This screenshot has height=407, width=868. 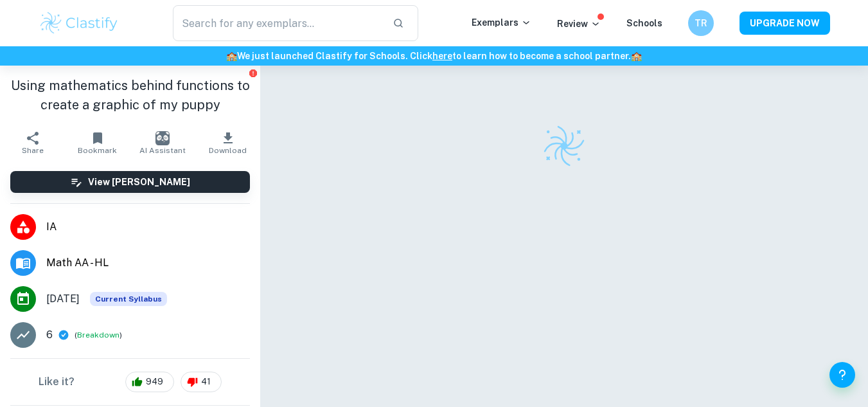 I want to click on span: IA, so click(x=148, y=227).